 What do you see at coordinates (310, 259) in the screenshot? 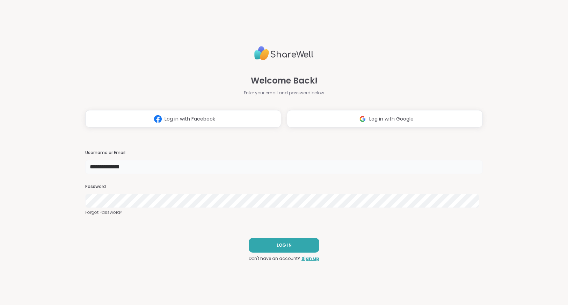
I see `a: Sign up` at bounding box center [310, 259].